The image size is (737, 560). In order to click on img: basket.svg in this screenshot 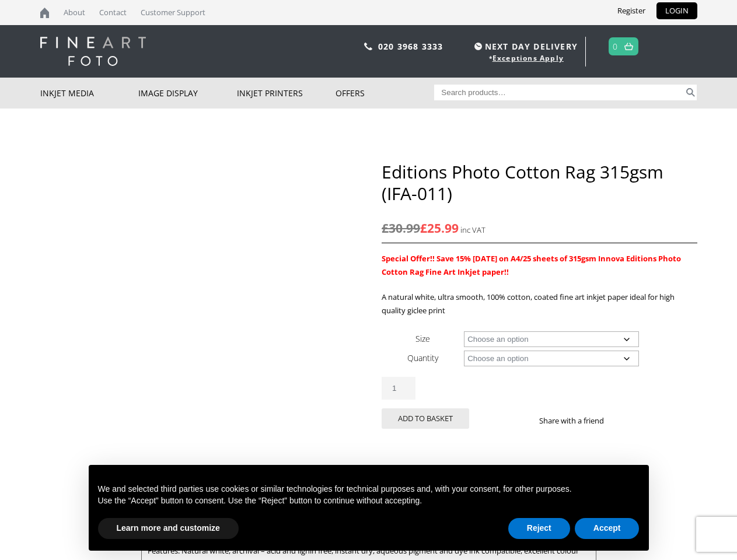, I will do `click(628, 46)`.